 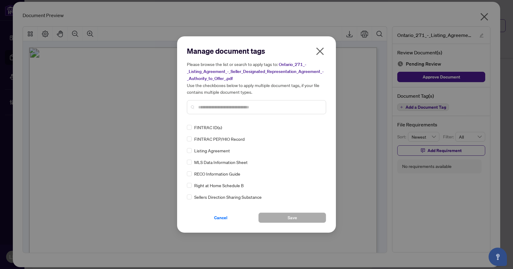 What do you see at coordinates (217, 174) in the screenshot?
I see `span: RECO Information Guide` at bounding box center [217, 174].